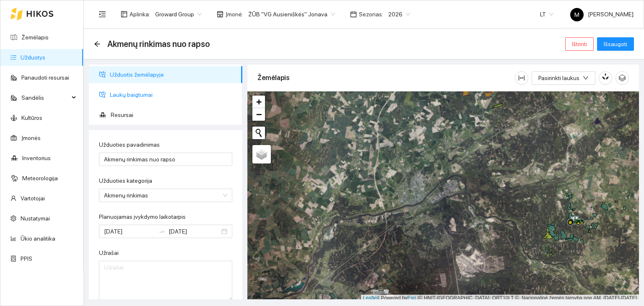  Describe the element at coordinates (259, 133) in the screenshot. I see `button: Initiate a new search` at that location.